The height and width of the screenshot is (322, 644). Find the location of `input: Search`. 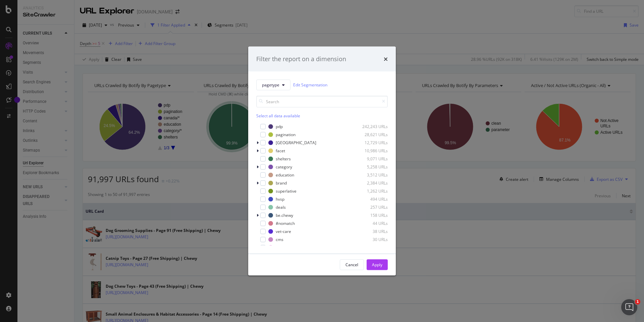

input: Search is located at coordinates (322, 101).